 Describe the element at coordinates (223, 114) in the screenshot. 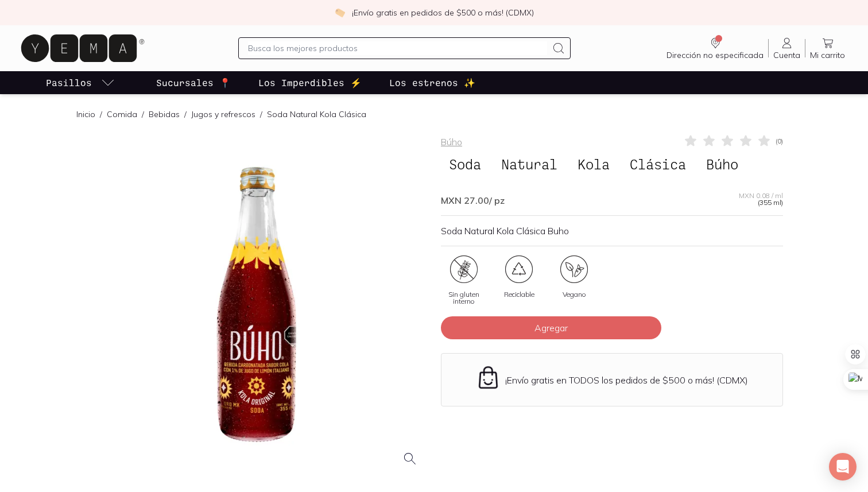

I see `a: Jugos y refrescos` at that location.